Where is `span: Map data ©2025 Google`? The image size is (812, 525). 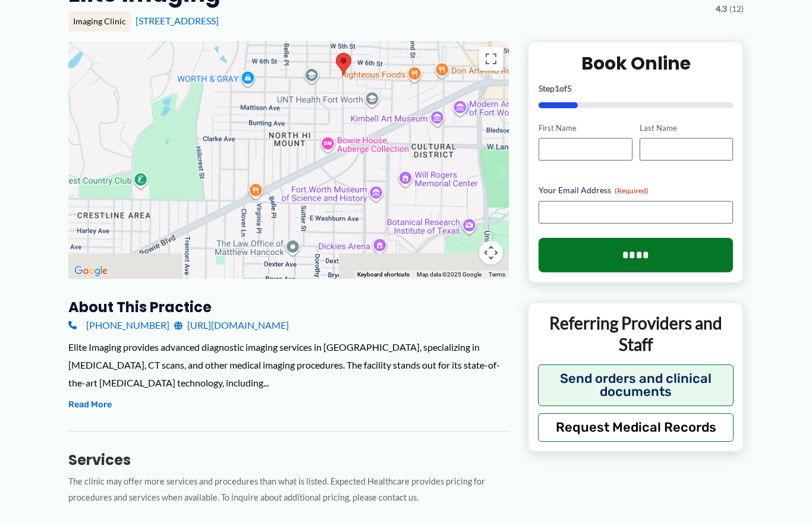
span: Map data ©2025 Google is located at coordinates (449, 274).